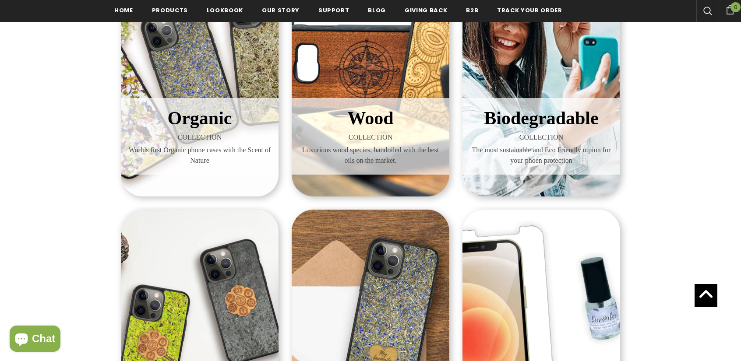 The width and height of the screenshot is (741, 361). I want to click on span: Wood, so click(370, 118).